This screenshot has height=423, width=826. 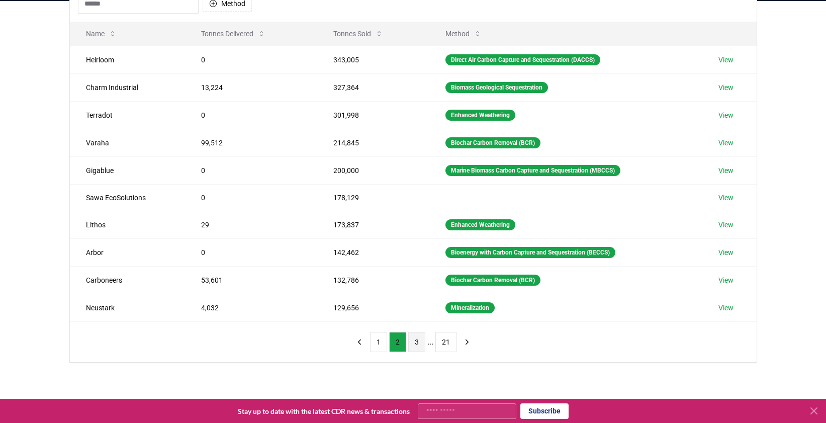 I want to click on td: Terradot, so click(x=127, y=115).